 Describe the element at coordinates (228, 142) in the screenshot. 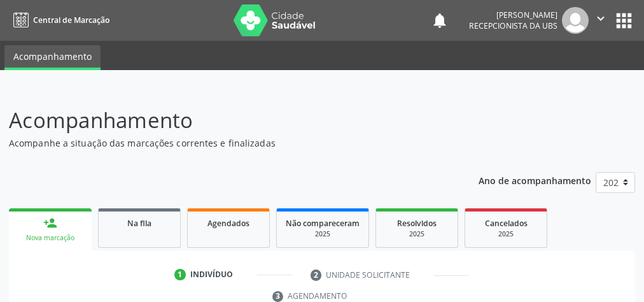

I see `p: Acompanhe a situação das marcações correntes e finalizadas` at that location.